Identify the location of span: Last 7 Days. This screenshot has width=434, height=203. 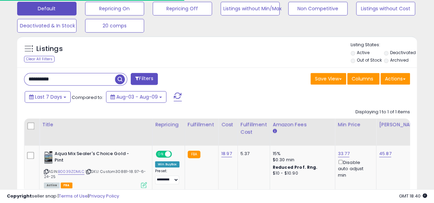
(48, 97).